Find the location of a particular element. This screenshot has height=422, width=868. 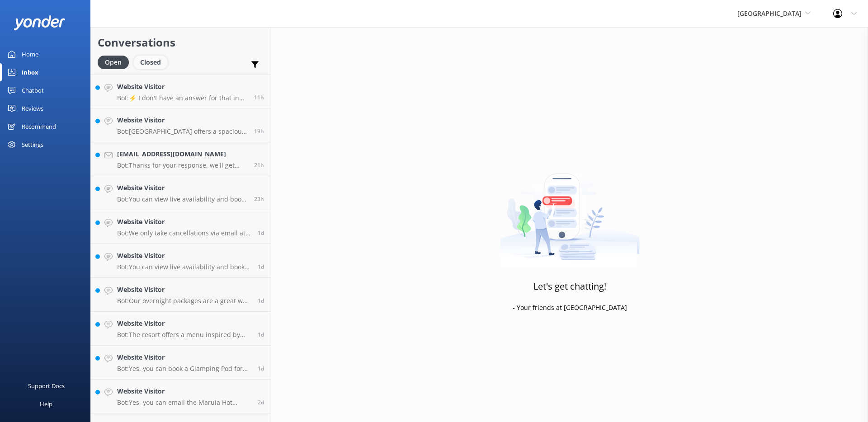

div: Open is located at coordinates (113, 62).